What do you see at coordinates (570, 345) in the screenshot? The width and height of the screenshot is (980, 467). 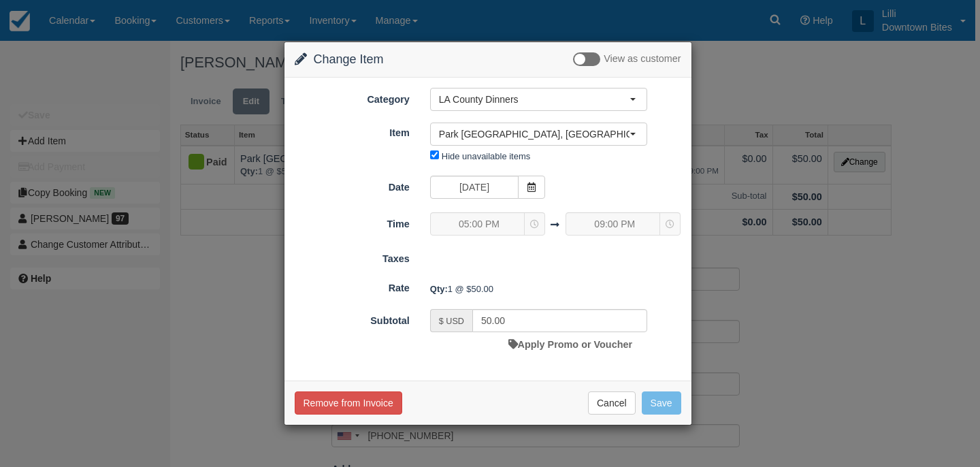 I see `a: Apply Promo or Voucher` at bounding box center [570, 345].